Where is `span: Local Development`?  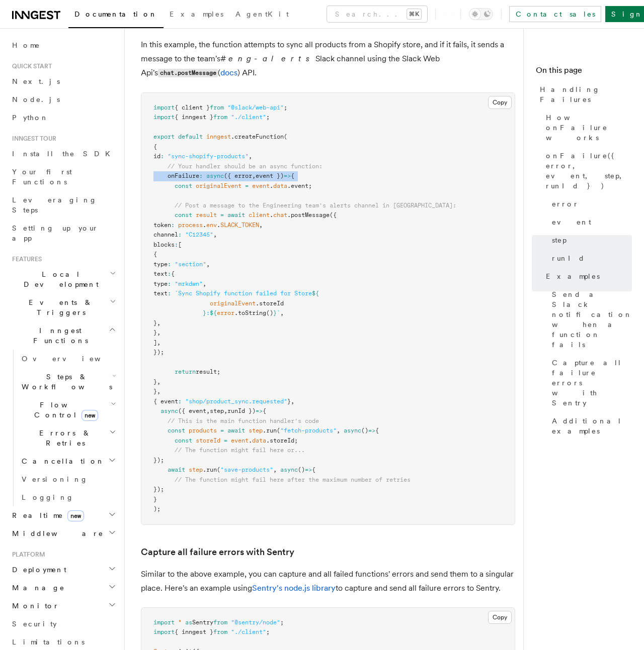
span: Local Development is located at coordinates (59, 279).